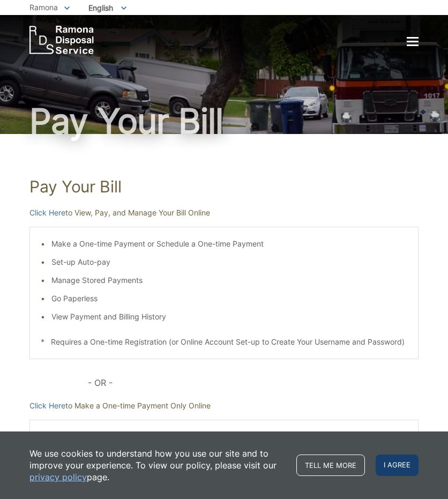 Image resolution: width=448 pixels, height=499 pixels. I want to click on li: Make a One-time Payment or Schedule a One-time Payment, so click(229, 244).